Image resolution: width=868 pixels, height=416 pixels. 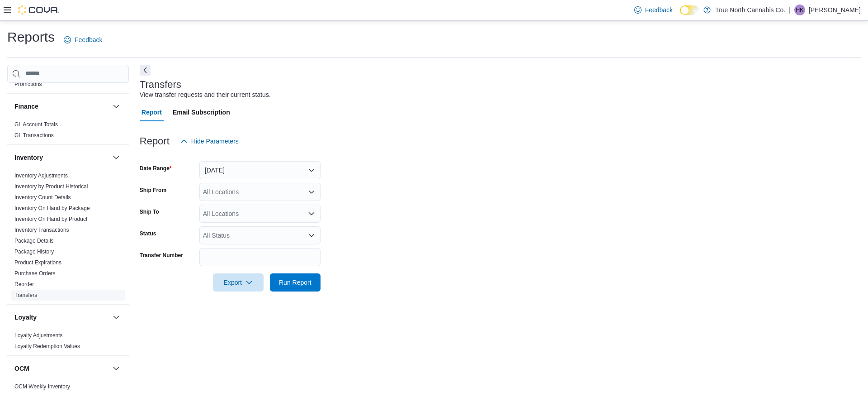 I want to click on h3: Transfers, so click(x=160, y=84).